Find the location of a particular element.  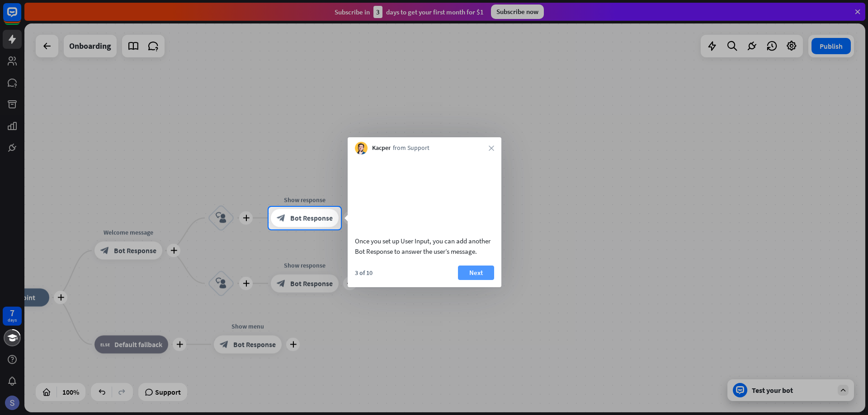

div: Once you set up User Input, you can add another Bot Response to answer the user’s message. is located at coordinates (425, 247).